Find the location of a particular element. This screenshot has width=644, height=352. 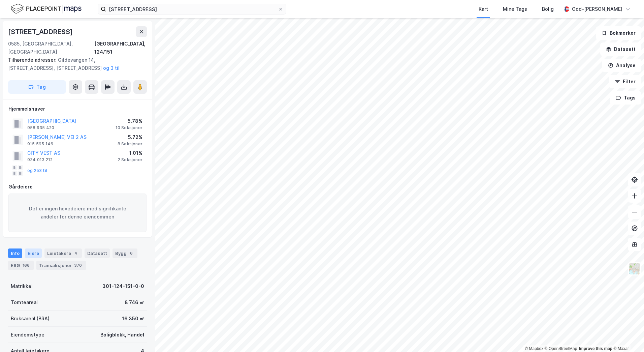

div: 915 595 146 is located at coordinates (40, 144).